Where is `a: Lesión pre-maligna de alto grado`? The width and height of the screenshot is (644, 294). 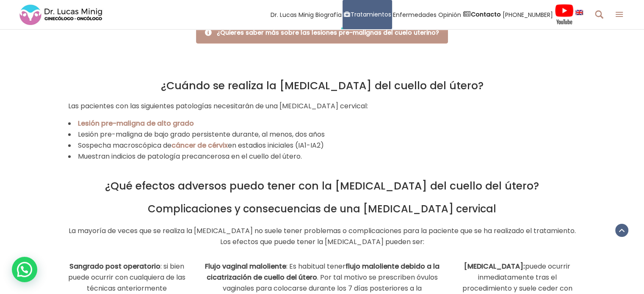 a: Lesión pre-maligna de alto grado is located at coordinates (136, 123).